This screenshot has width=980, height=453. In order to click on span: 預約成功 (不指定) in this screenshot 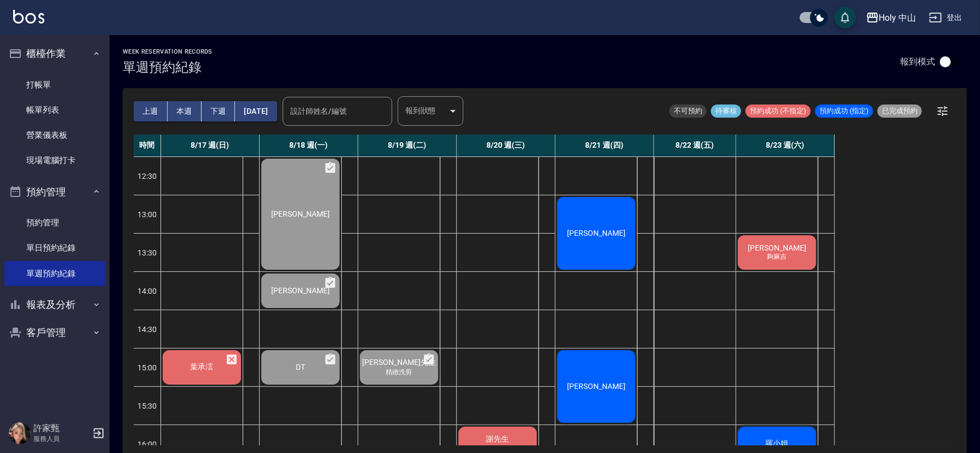, I will do `click(778, 111)`.